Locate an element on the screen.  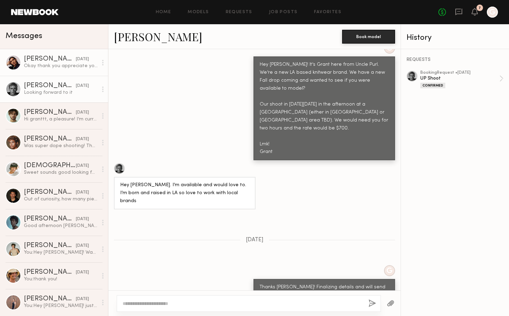
div: UP Shoot is located at coordinates (460, 78).